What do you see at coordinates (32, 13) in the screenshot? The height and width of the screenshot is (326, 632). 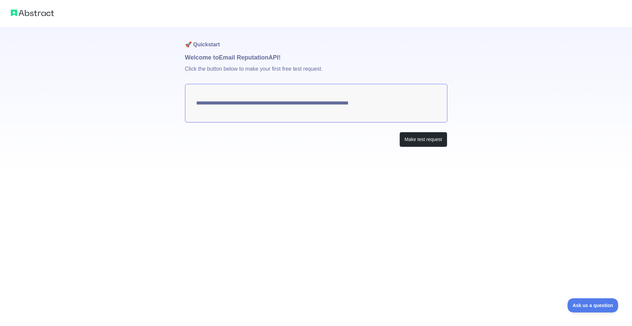 I see `img: Abstract logo` at bounding box center [32, 13].